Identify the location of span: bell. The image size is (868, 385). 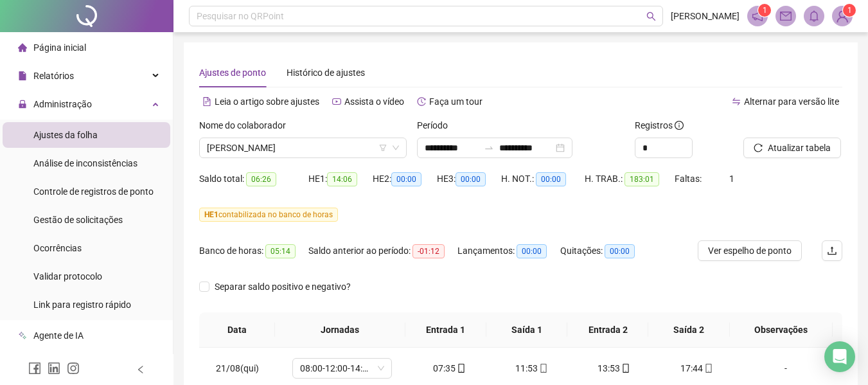
(814, 16).